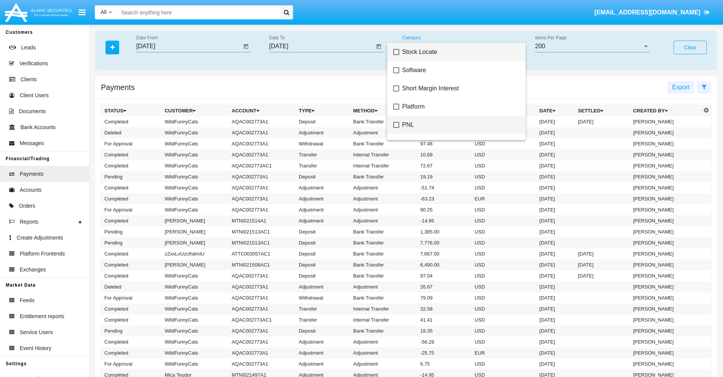  I want to click on span: Short Margin Interest, so click(461, 88).